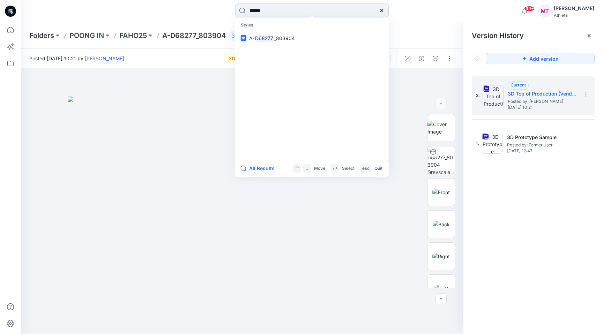 The height and width of the screenshot is (334, 603). What do you see at coordinates (542, 137) in the screenshot?
I see `h5: 3D Prototype Sample` at bounding box center [542, 137].